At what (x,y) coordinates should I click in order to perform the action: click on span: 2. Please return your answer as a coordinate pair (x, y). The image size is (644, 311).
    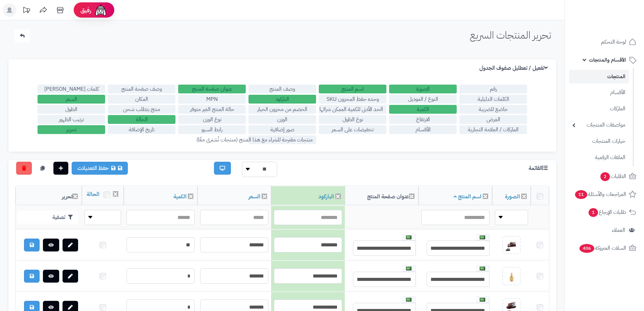
    Looking at the image, I should click on (605, 177).